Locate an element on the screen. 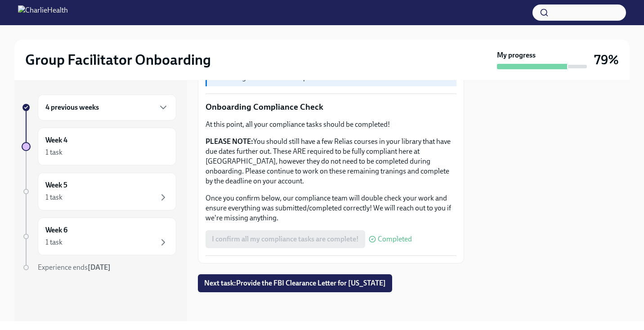 This screenshot has width=644, height=330. p: Once you confirm below, our compliance team will double check your work and ensure everything was... is located at coordinates (331, 208).